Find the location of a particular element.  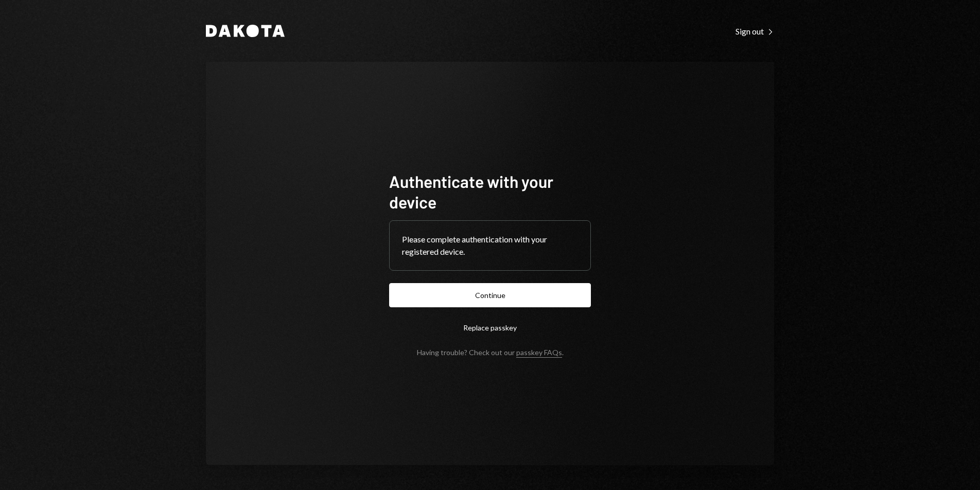

div: Sign out is located at coordinates (755, 31).